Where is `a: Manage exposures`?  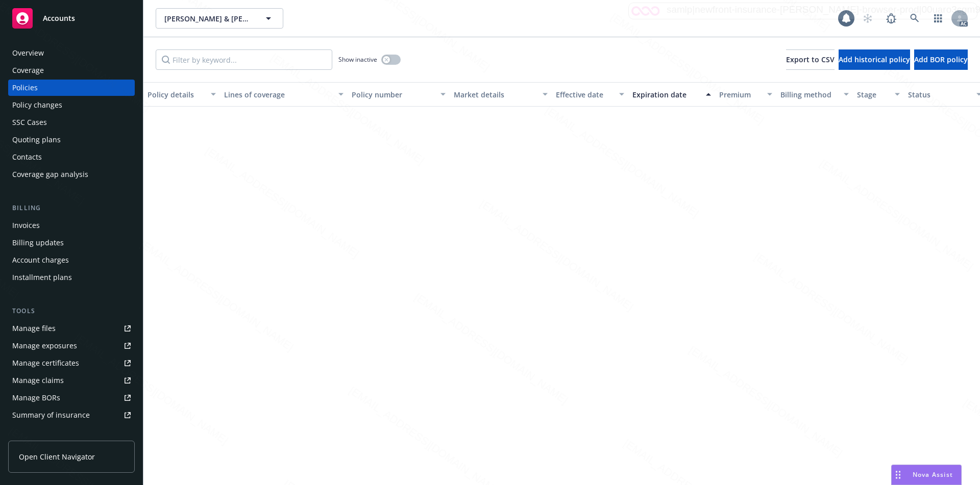 a: Manage exposures is located at coordinates (72, 346).